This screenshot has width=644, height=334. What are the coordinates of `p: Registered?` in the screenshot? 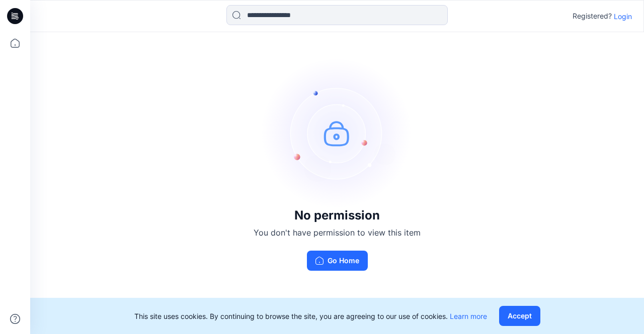 It's located at (592, 16).